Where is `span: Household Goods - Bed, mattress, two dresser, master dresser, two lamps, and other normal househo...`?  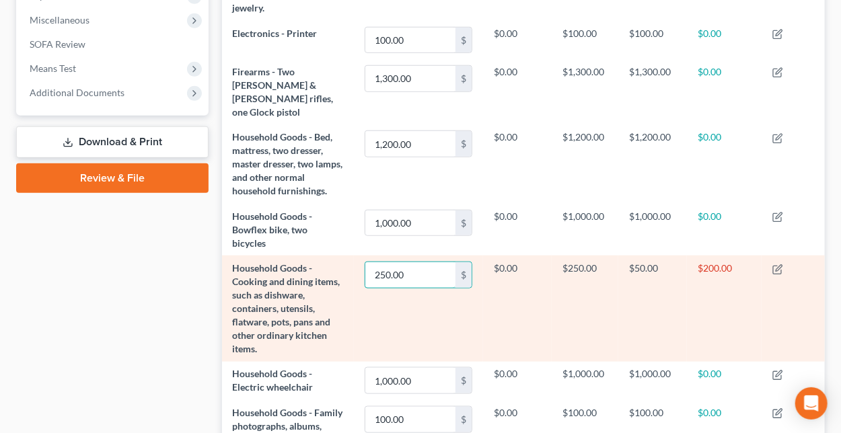
span: Household Goods - Bed, mattress, two dresser, master dresser, two lamps, and other normal househo... is located at coordinates (288, 163).